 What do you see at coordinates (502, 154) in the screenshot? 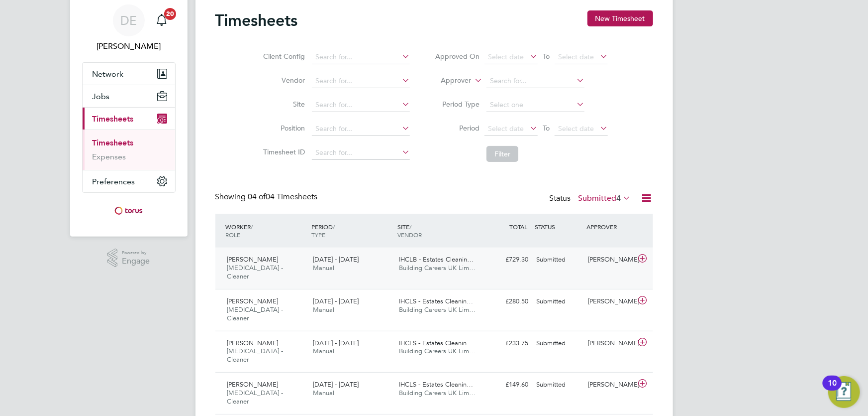
I see `button: Filter` at bounding box center [502, 154].